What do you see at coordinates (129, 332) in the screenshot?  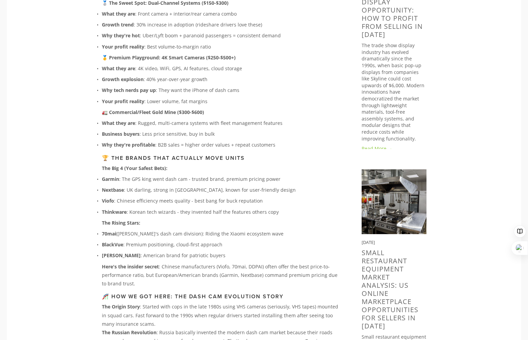 I see `strong: The Russian Revolution` at bounding box center [129, 332].